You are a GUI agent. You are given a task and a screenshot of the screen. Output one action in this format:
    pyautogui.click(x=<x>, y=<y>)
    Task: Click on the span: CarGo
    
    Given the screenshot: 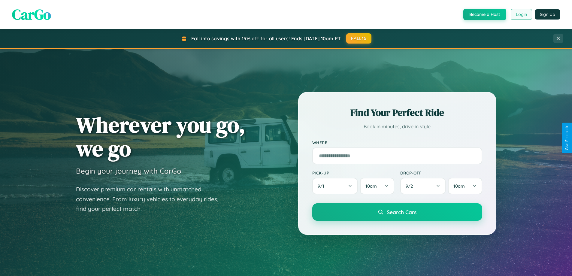 What is the action you would take?
    pyautogui.click(x=32, y=14)
    